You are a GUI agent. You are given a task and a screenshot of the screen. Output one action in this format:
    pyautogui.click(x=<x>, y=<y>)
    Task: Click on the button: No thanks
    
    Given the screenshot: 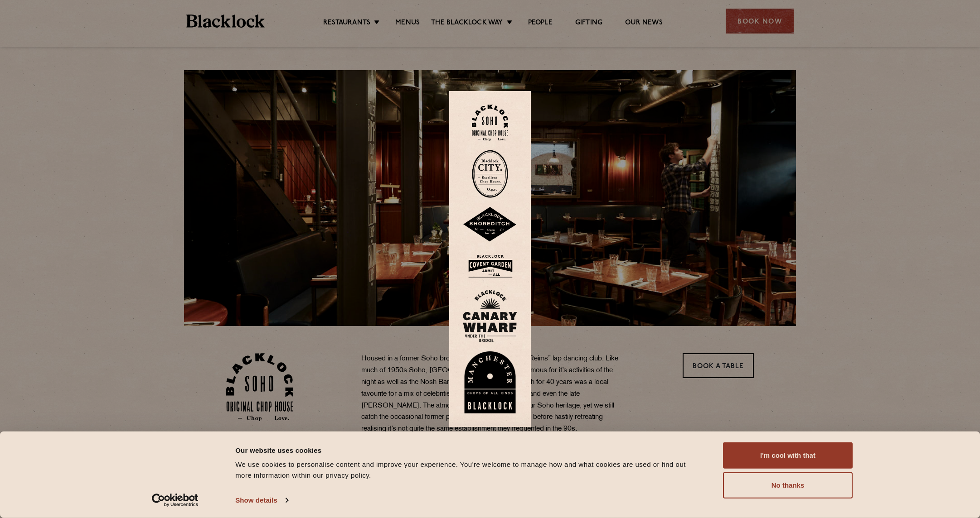 What is the action you would take?
    pyautogui.click(x=787, y=486)
    